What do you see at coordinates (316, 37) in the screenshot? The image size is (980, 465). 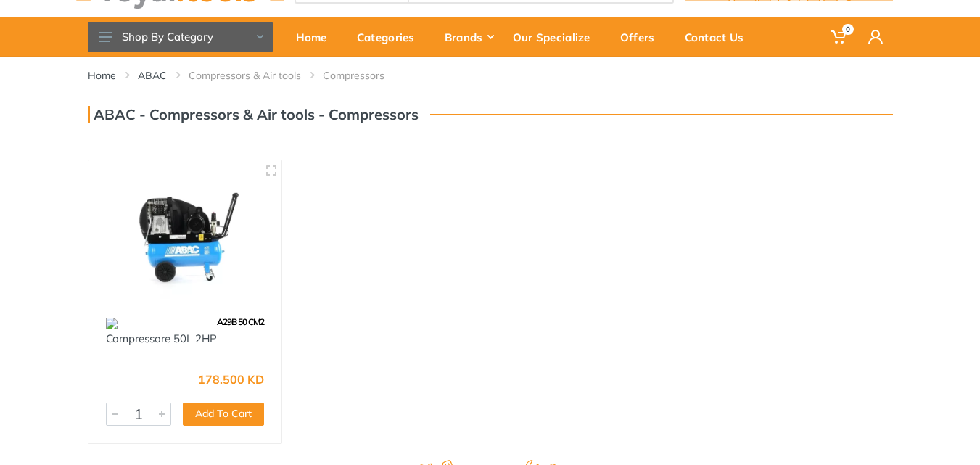 I see `div: Home` at bounding box center [316, 37].